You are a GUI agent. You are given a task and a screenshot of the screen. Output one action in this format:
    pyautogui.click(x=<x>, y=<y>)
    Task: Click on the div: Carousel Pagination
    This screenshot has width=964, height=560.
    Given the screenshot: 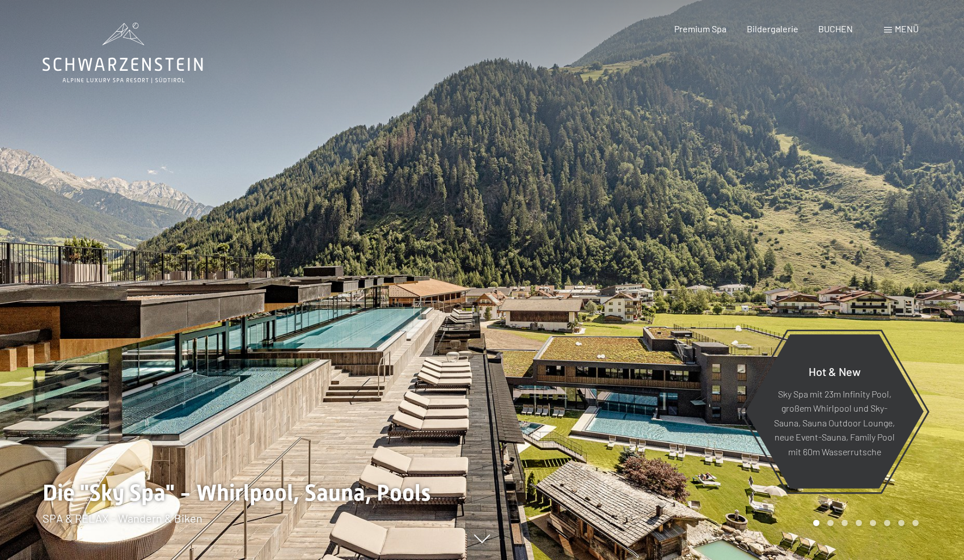 What is the action you would take?
    pyautogui.click(x=863, y=523)
    